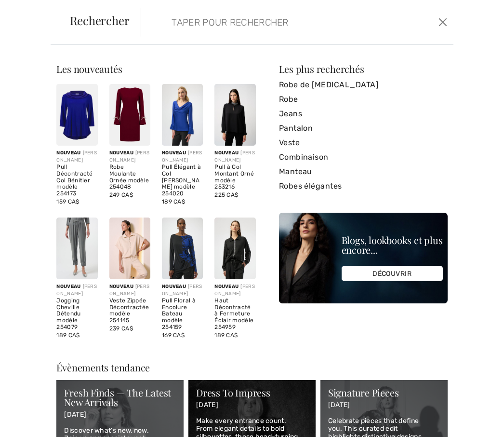  What do you see at coordinates (130, 248) in the screenshot?
I see `img: Veste Zippée Décontractée modèle 254145. Black` at bounding box center [130, 248].